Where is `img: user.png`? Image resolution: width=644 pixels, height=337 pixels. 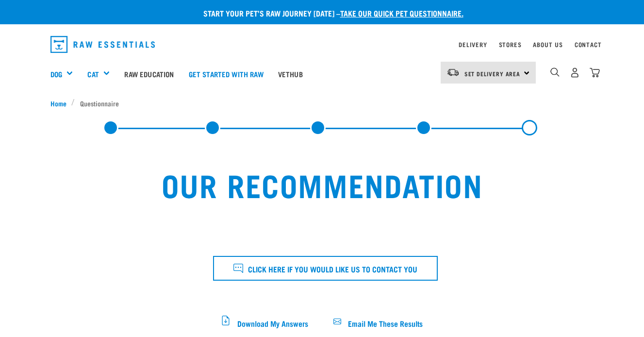 img: user.png is located at coordinates (575, 72).